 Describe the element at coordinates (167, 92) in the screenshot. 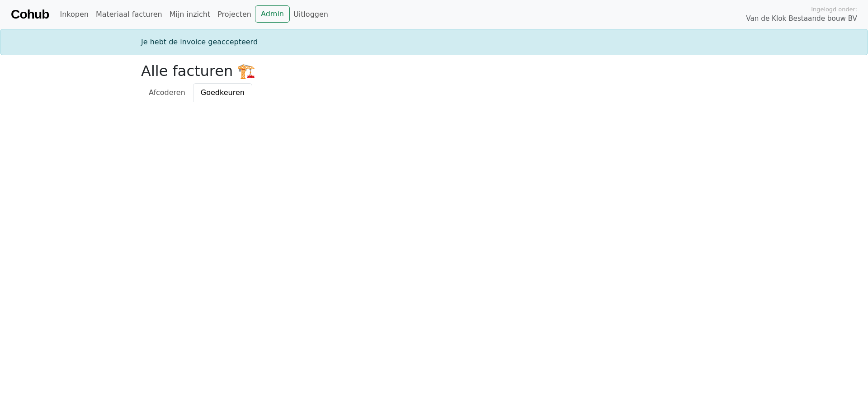

I see `span: Afcoderen` at that location.